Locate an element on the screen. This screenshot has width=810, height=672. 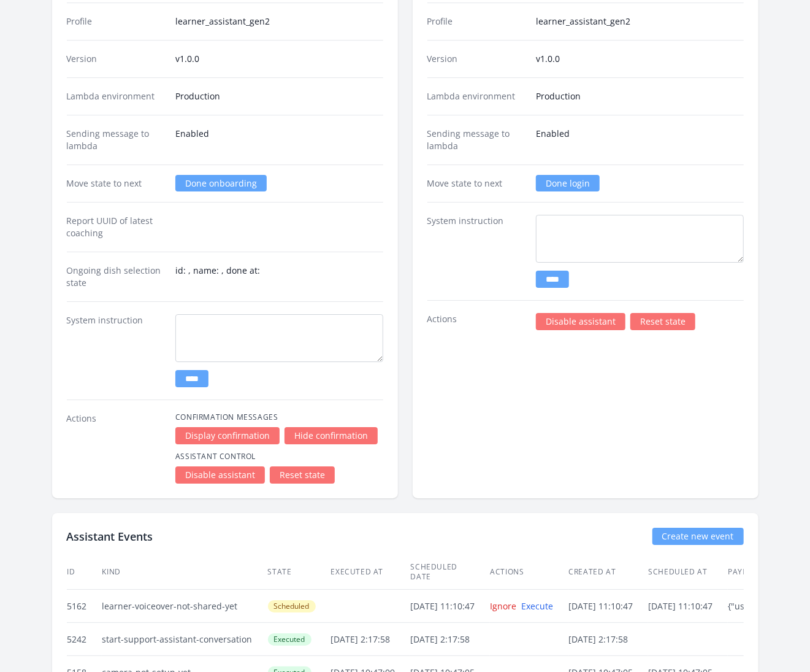
a: Display confirmation is located at coordinates (228, 435).